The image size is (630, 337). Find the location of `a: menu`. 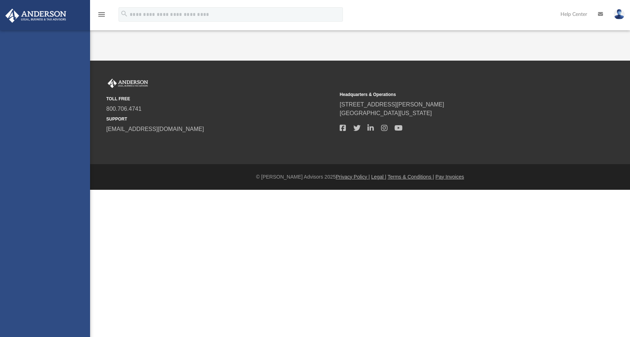

a: menu is located at coordinates (102, 16).